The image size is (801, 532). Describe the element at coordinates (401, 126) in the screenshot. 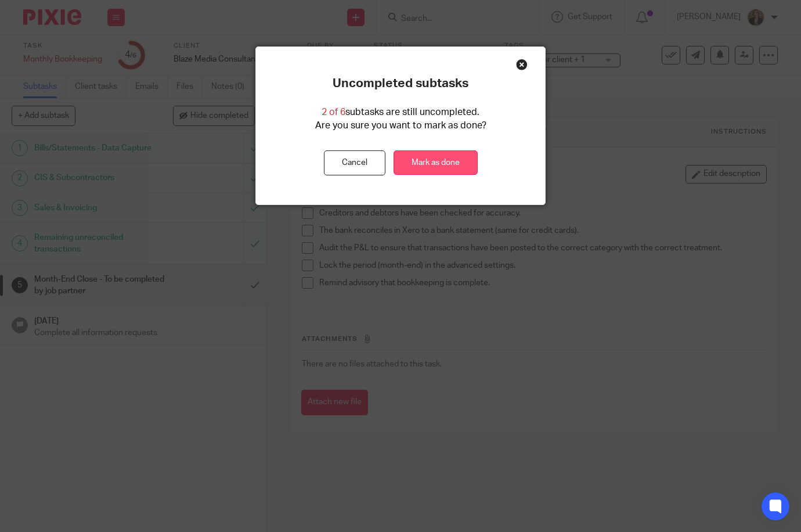

I see `p: Are you sure you want to mark as done?` at that location.